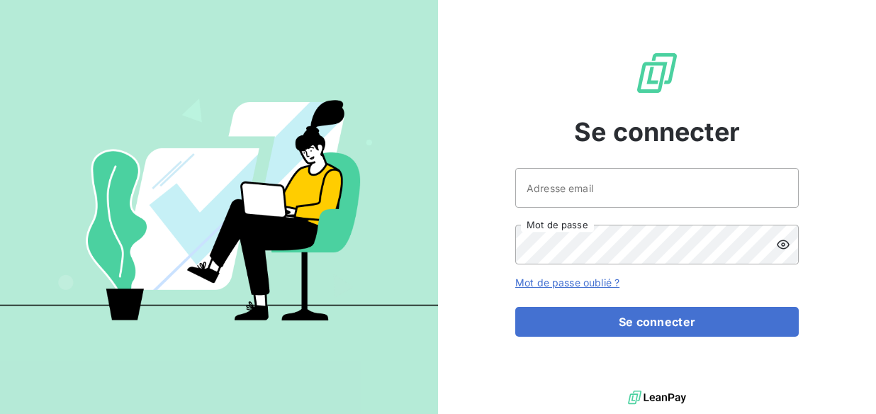 The height and width of the screenshot is (414, 876). I want to click on img: Logo LeanPay, so click(657, 73).